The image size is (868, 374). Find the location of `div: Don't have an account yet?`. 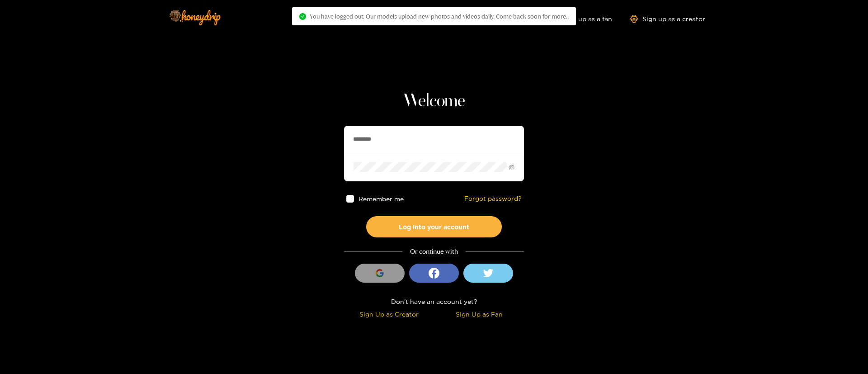

div: Don't have an account yet? is located at coordinates (434, 301).